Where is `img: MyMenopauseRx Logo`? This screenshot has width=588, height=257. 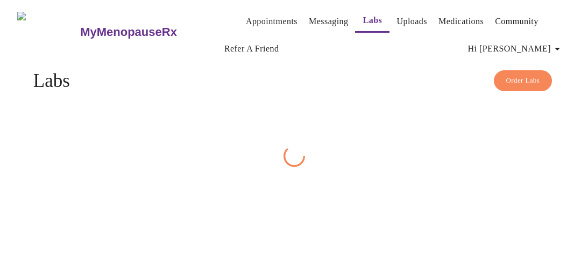 img: MyMenopauseRx Logo is located at coordinates (48, 32).